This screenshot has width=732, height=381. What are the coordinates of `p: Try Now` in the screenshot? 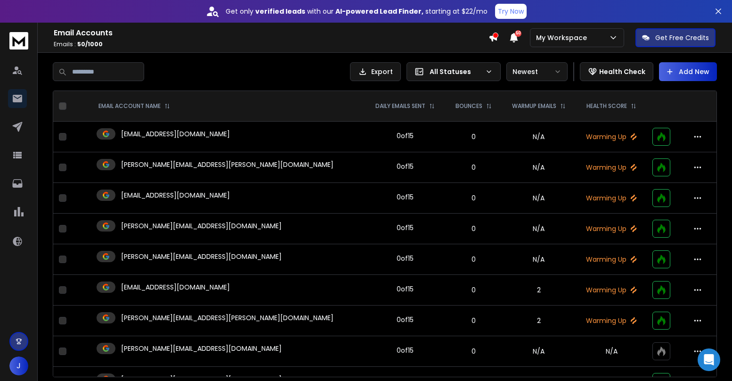 It's located at (511, 11).